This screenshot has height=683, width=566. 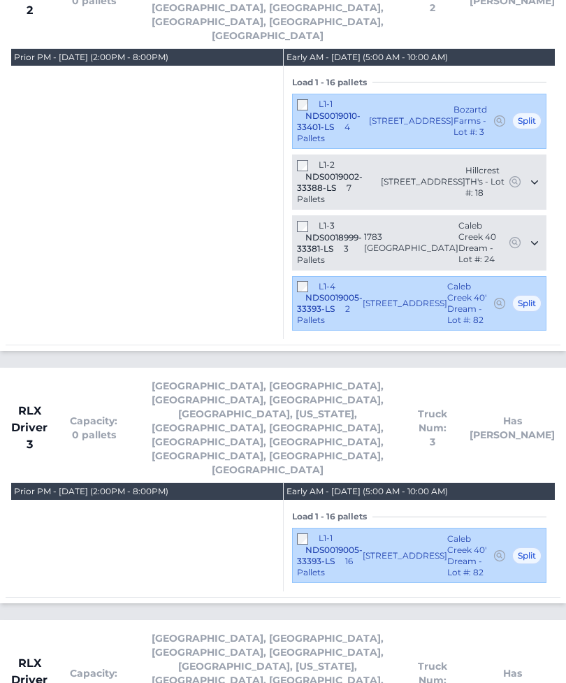 I want to click on span: L1-3, so click(x=326, y=225).